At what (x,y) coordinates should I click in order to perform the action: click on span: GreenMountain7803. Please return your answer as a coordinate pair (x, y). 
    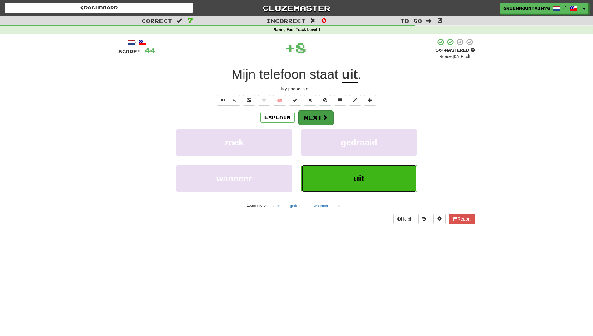
    Looking at the image, I should click on (527, 8).